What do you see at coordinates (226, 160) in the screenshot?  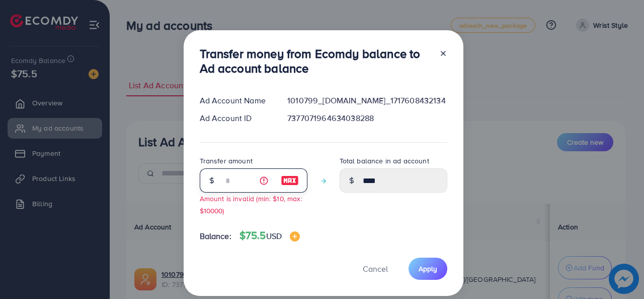 I see `label: Transfer amount` at bounding box center [226, 160].